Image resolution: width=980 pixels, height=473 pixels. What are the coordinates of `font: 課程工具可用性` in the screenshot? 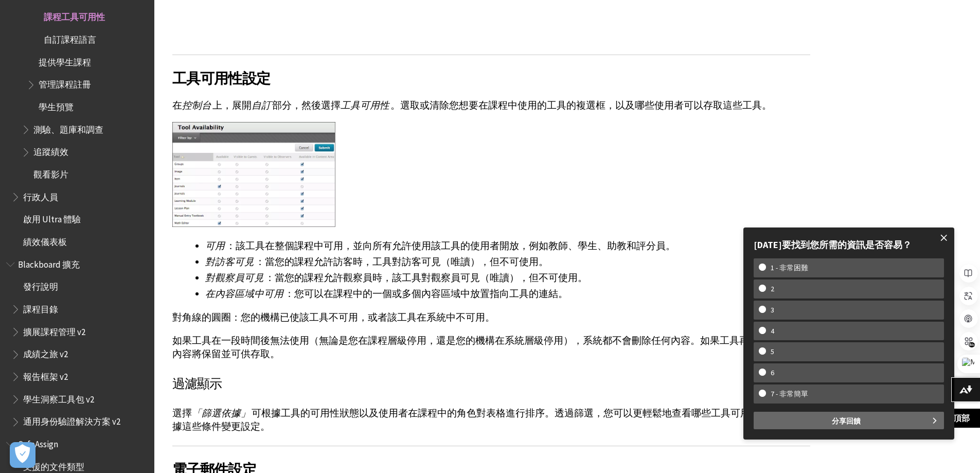 It's located at (74, 17).